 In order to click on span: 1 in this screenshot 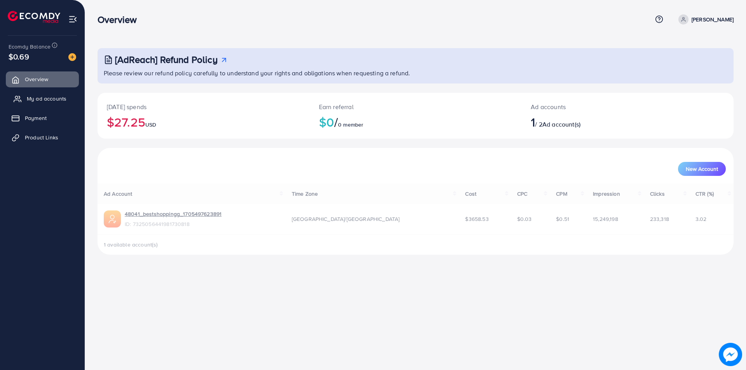, I will do `click(533, 122)`.